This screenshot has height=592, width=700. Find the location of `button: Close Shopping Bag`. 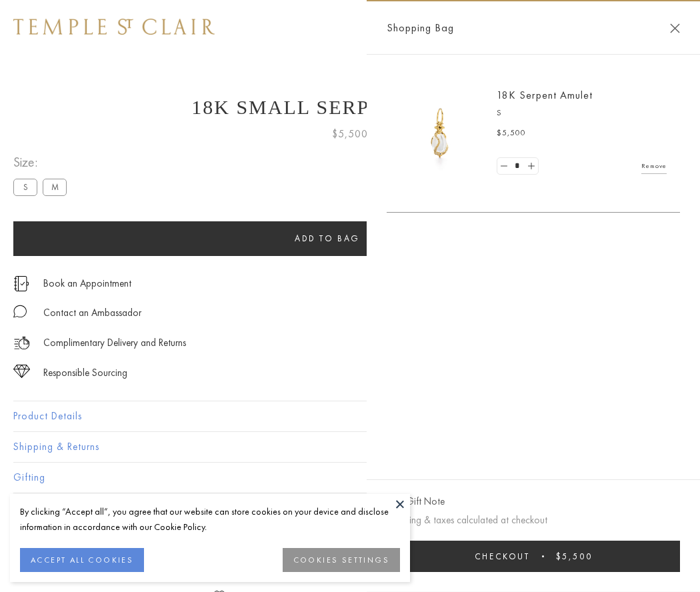

button: Close Shopping Bag is located at coordinates (675, 28).